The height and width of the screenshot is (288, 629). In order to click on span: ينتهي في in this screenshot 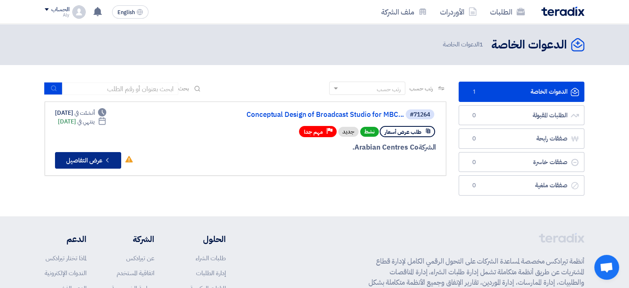, I will do `click(86, 121)`.